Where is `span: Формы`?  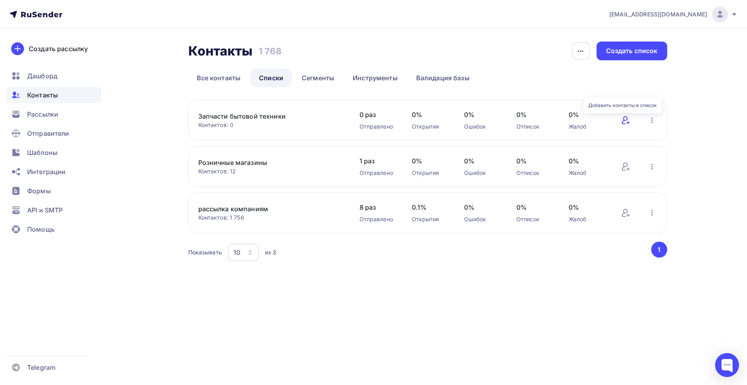 span: Формы is located at coordinates (39, 191).